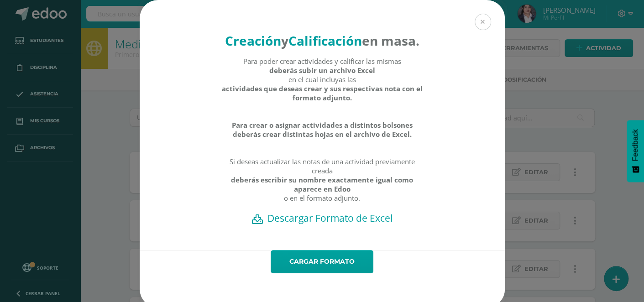  Describe the element at coordinates (323, 70) in the screenshot. I see `strong: deberás subir un archivo Excel` at that location.